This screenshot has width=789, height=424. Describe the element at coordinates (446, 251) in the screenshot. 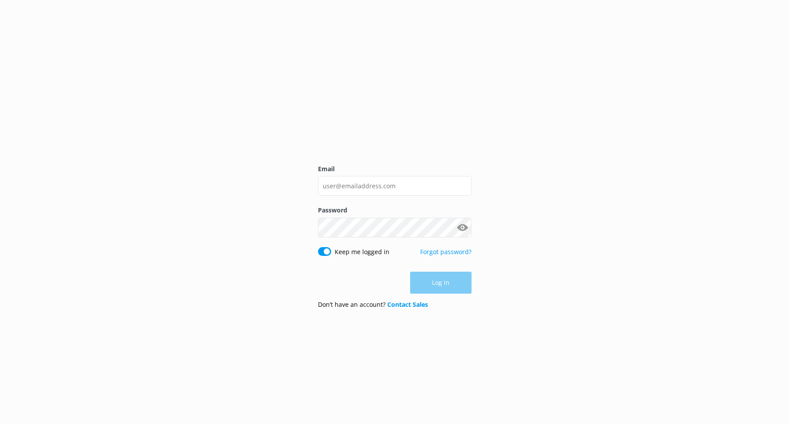

I see `a: Forgot password?` at that location.